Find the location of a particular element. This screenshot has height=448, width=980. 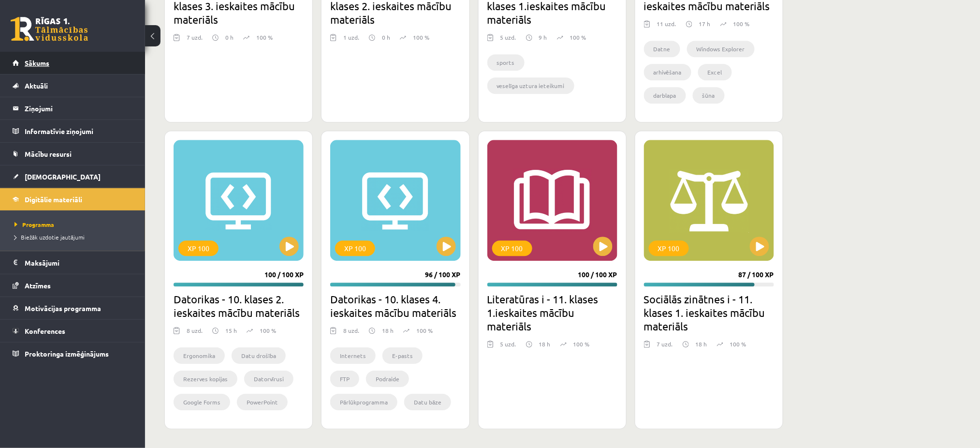

a: Informatīvie ziņojumi is located at coordinates (72, 131).